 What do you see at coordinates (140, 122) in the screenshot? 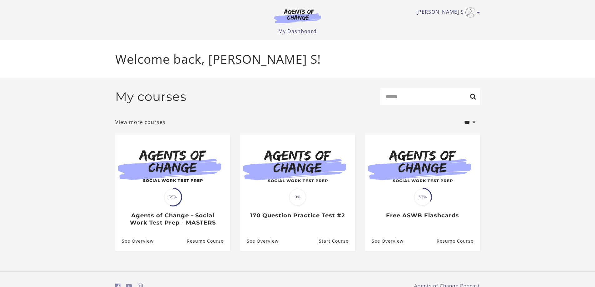
I see `a: View more courses` at bounding box center [140, 122].